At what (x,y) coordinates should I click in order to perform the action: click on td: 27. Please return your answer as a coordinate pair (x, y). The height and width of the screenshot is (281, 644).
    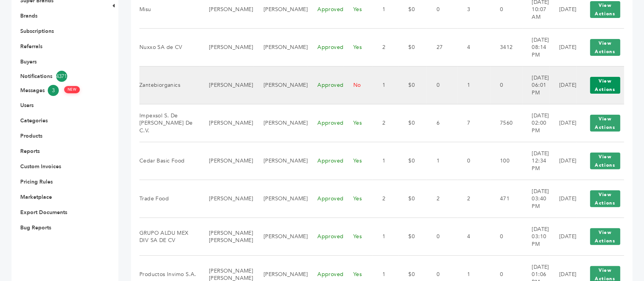
    Looking at the image, I should click on (442, 47).